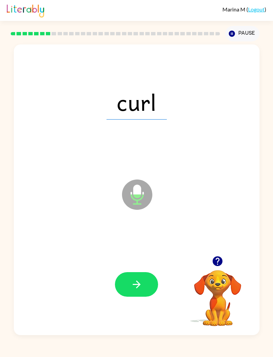 The image size is (273, 357). I want to click on img: Literably, so click(25, 10).